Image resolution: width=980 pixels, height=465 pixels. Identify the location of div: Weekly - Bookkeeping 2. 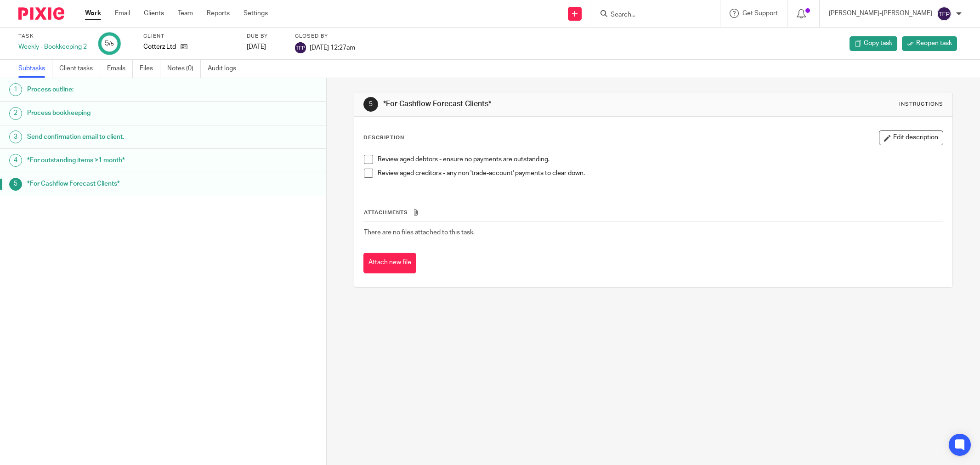
(52, 47).